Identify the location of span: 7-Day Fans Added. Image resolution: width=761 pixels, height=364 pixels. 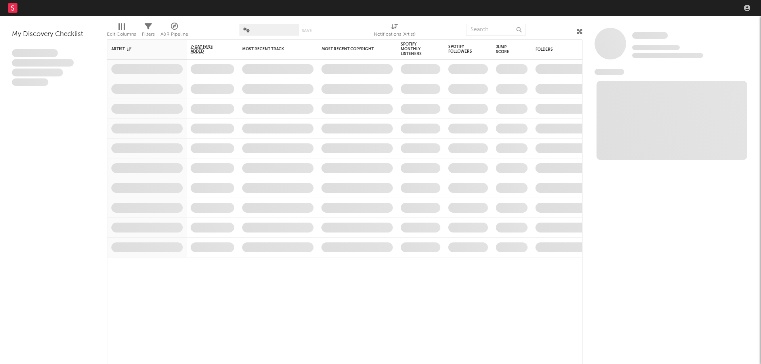
(206, 49).